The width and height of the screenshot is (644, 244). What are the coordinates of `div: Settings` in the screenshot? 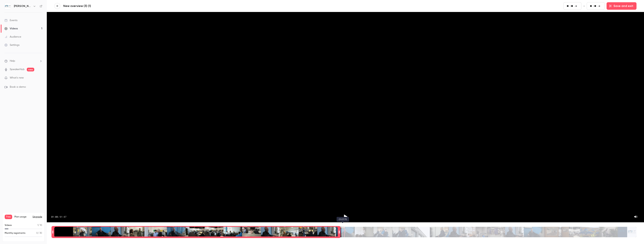 It's located at (12, 45).